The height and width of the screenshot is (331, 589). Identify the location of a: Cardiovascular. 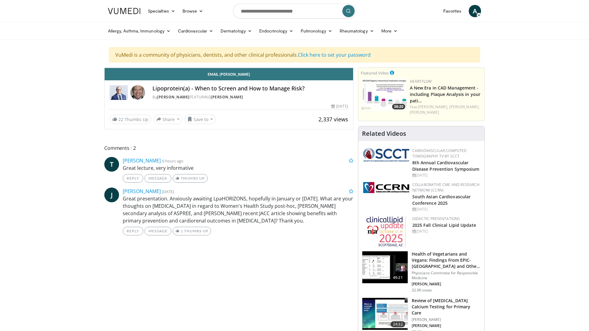
(195, 31).